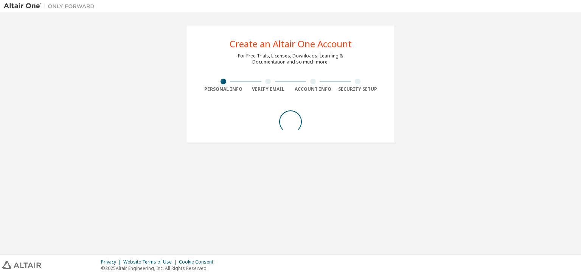 This screenshot has height=276, width=581. Describe the element at coordinates (223, 89) in the screenshot. I see `div: Personal Info` at that location.